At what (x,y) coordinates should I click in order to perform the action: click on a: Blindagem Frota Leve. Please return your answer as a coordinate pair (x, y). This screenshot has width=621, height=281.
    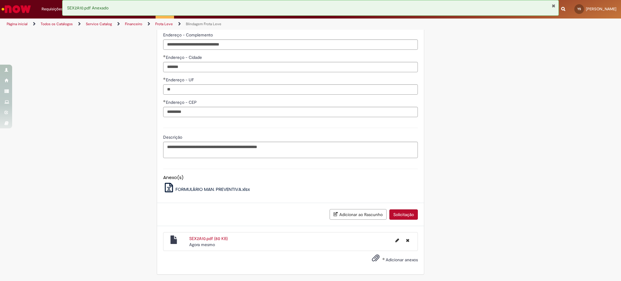
    Looking at the image, I should click on (204, 24).